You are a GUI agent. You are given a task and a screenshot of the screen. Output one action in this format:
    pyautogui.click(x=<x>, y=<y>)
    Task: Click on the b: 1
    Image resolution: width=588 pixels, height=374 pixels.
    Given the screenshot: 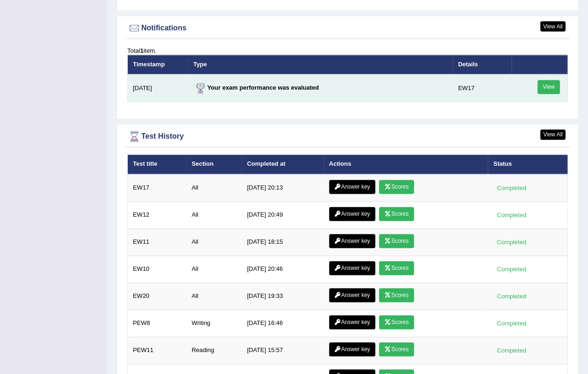 What is the action you would take?
    pyautogui.click(x=141, y=51)
    